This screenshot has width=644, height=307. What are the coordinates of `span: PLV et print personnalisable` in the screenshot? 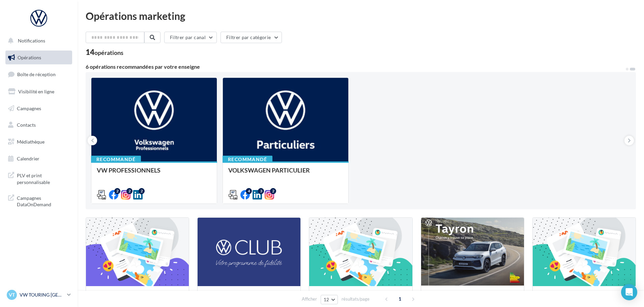 It's located at (43, 178).